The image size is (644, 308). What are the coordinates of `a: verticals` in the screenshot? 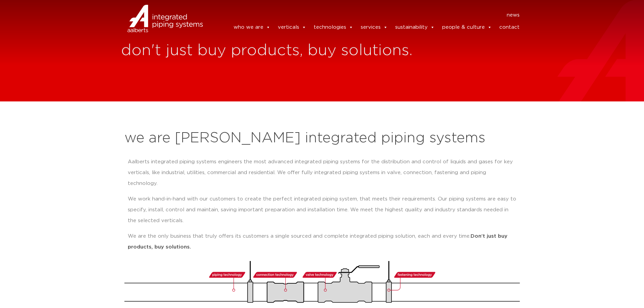 It's located at (292, 27).